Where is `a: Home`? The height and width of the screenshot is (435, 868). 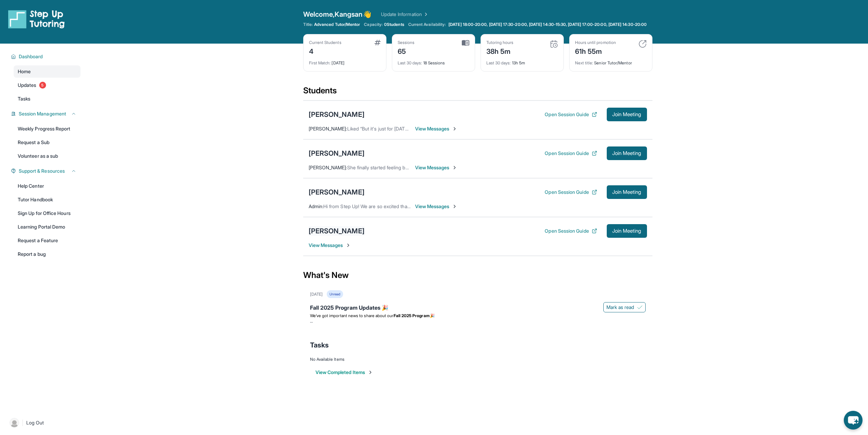 a: Home is located at coordinates (47, 71).